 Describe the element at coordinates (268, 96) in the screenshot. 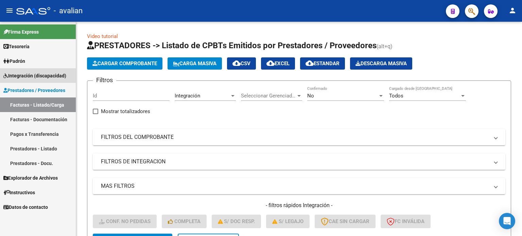

I see `span: Seleccionar Gerenciador` at that location.